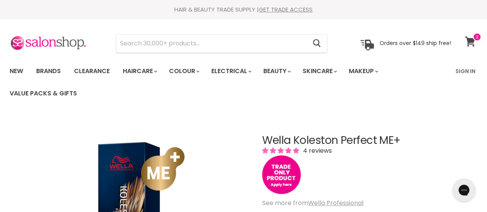  Describe the element at coordinates (15, 14) in the screenshot. I see `button: Gorgias live chat` at that location.